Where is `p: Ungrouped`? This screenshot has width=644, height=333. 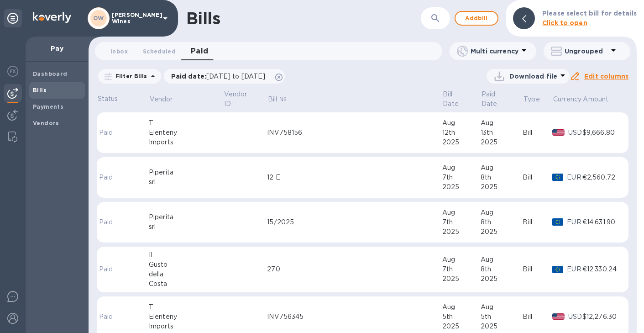 p: Ungrouped is located at coordinates (586, 51).